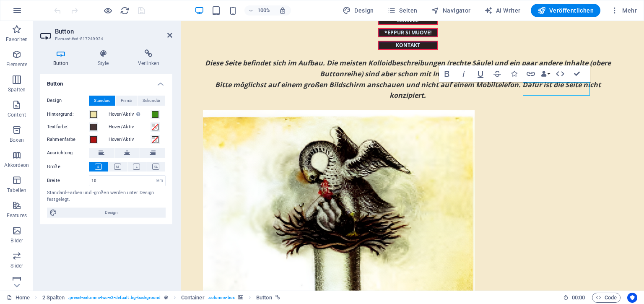 The height and width of the screenshot is (304, 644). I want to click on button: Primär, so click(126, 101).